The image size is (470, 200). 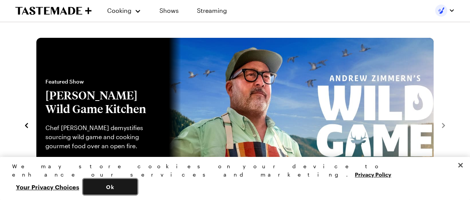 I want to click on button: Your Privacy Choices, so click(x=47, y=187).